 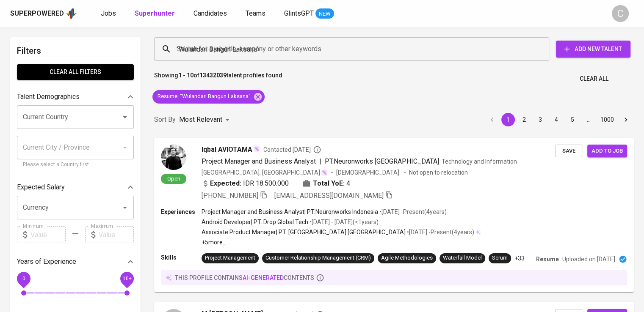 What do you see at coordinates (255, 13) in the screenshot?
I see `span: Teams` at bounding box center [255, 13].